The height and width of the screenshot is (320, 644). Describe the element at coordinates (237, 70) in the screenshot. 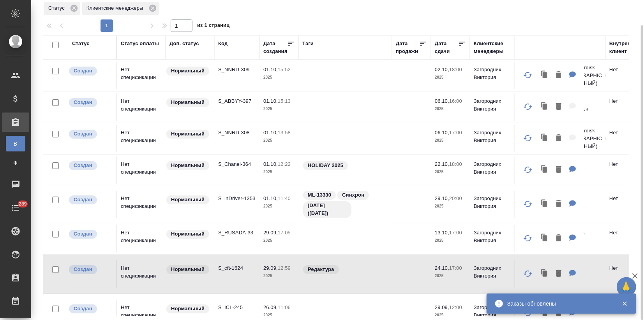

I see `p: S_NNRD-309` at that location.